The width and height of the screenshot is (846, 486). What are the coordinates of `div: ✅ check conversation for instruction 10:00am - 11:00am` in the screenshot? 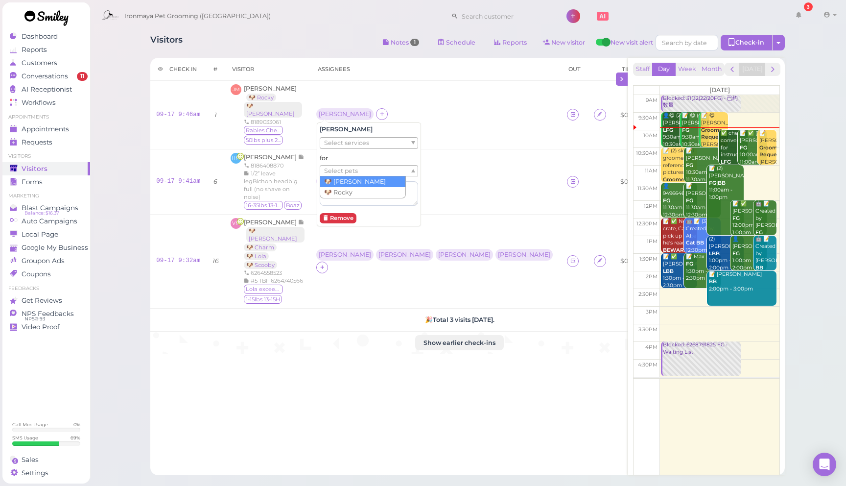 It's located at (734, 155).